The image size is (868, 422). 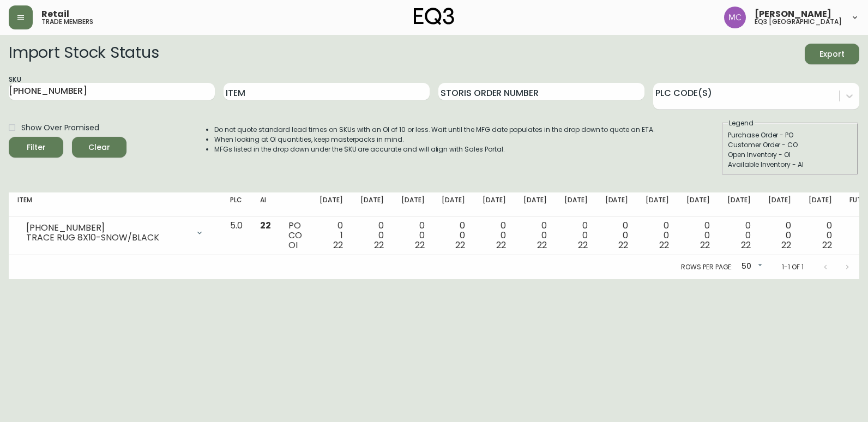 I want to click on span: Retail, so click(x=55, y=14).